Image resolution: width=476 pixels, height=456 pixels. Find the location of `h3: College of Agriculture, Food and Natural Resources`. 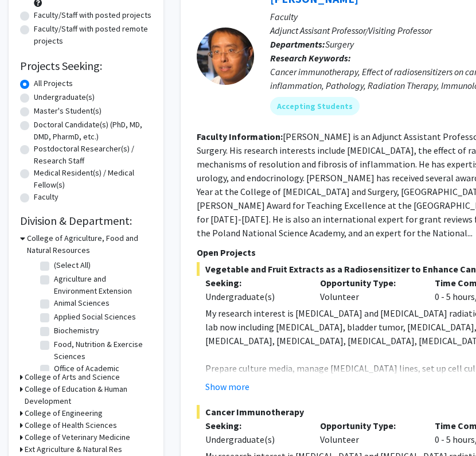

h3: College of Agriculture, Food and Natural Resources is located at coordinates (89, 245).